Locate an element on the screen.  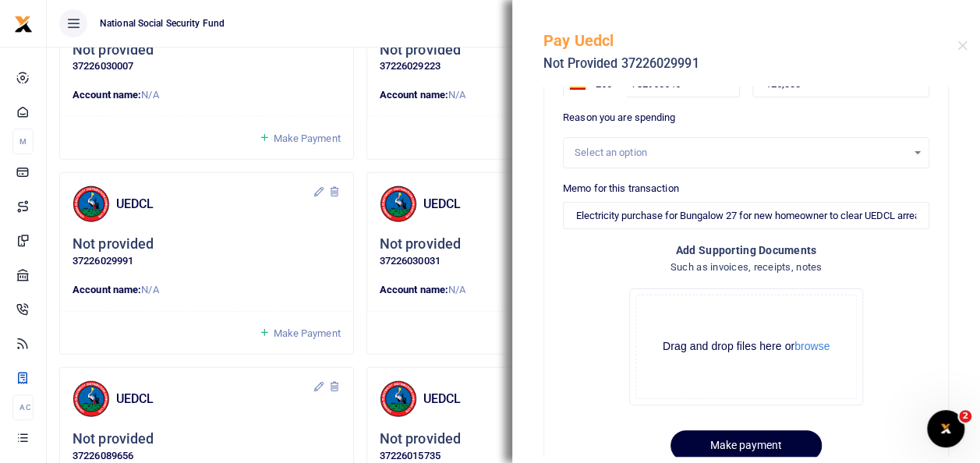
span: 2 is located at coordinates (965, 416).